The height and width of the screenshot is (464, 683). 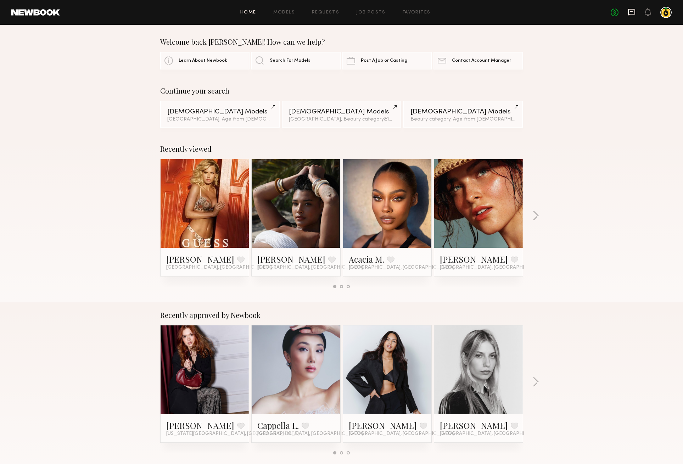 I want to click on a: Cappella L., so click(x=278, y=425).